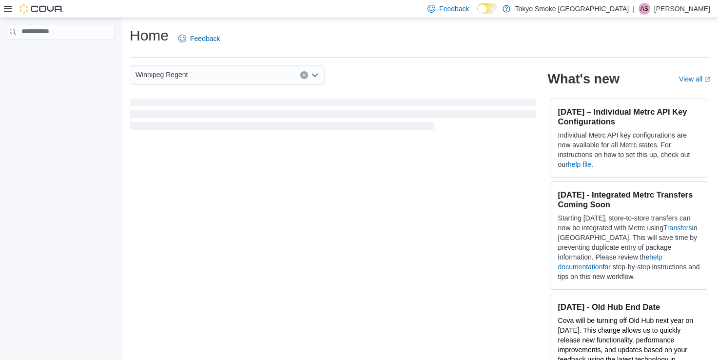  Describe the element at coordinates (678, 228) in the screenshot. I see `a: Transfers` at that location.